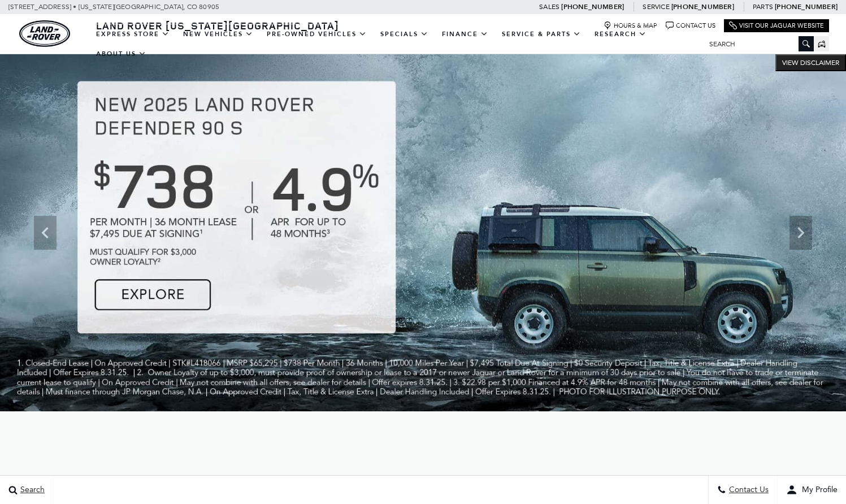 The image size is (846, 504). What do you see at coordinates (747, 490) in the screenshot?
I see `span: Contact Us` at bounding box center [747, 490].